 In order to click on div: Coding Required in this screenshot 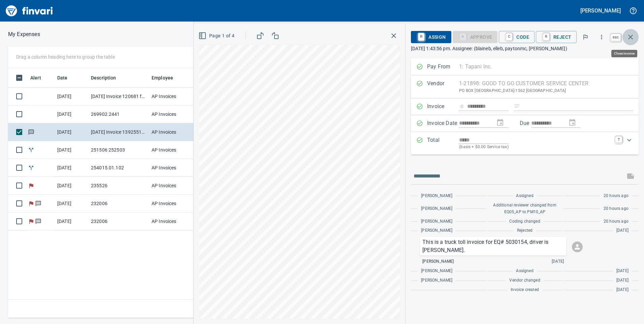, I will do `click(475, 36)`.